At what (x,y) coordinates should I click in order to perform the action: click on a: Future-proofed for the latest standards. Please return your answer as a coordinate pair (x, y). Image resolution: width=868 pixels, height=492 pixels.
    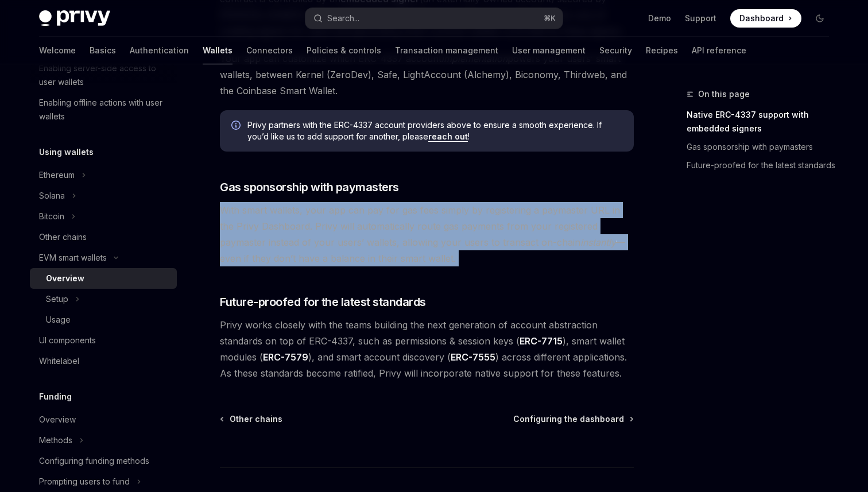
    Looking at the image, I should click on (762, 166).